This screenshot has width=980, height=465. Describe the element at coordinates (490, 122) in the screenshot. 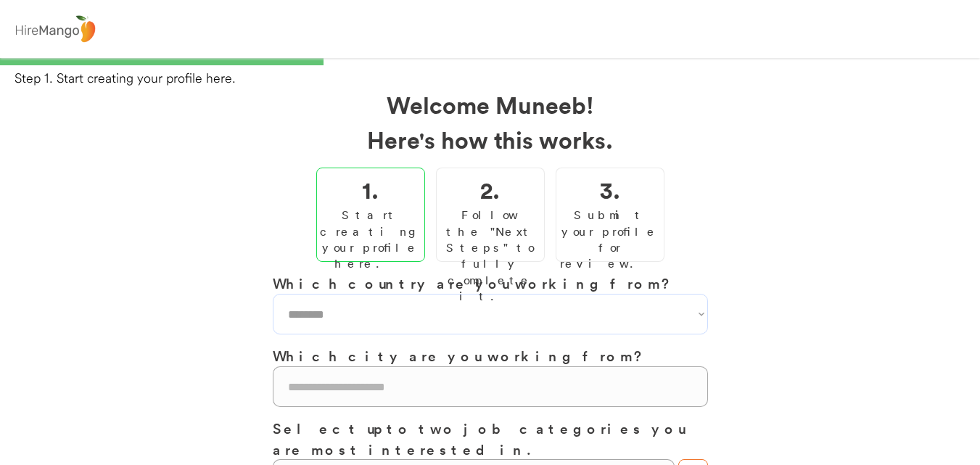

I see `h2: Welcome Muneeb! Here's how this works.` at that location.